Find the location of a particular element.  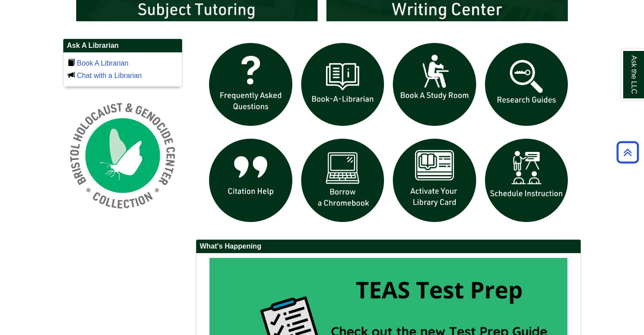

img: For faculty. Schedule Library Instruction icon links to form. is located at coordinates (526, 180).